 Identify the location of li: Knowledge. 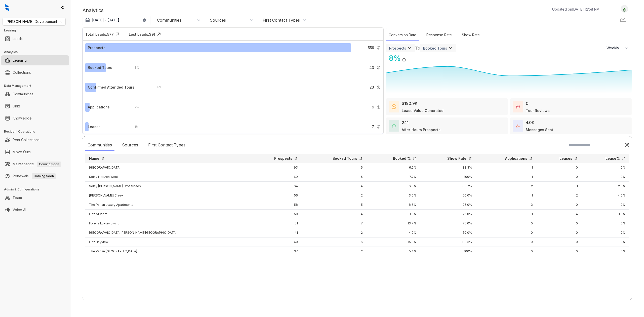
(35, 118).